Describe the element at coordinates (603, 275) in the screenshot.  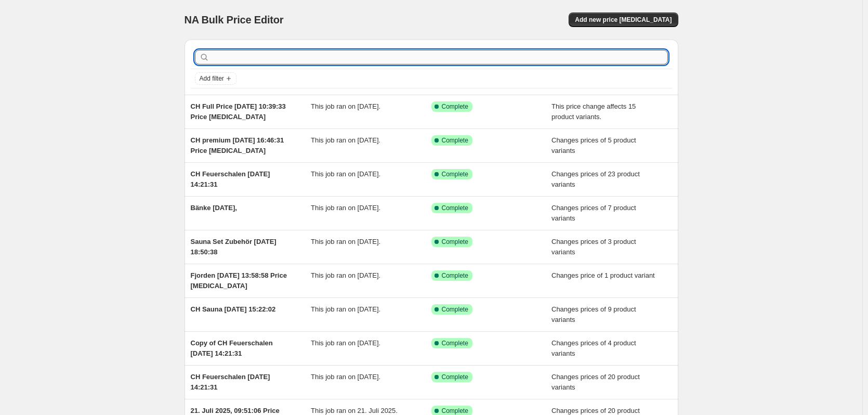
I see `span: Changes price of 1 product variant` at that location.